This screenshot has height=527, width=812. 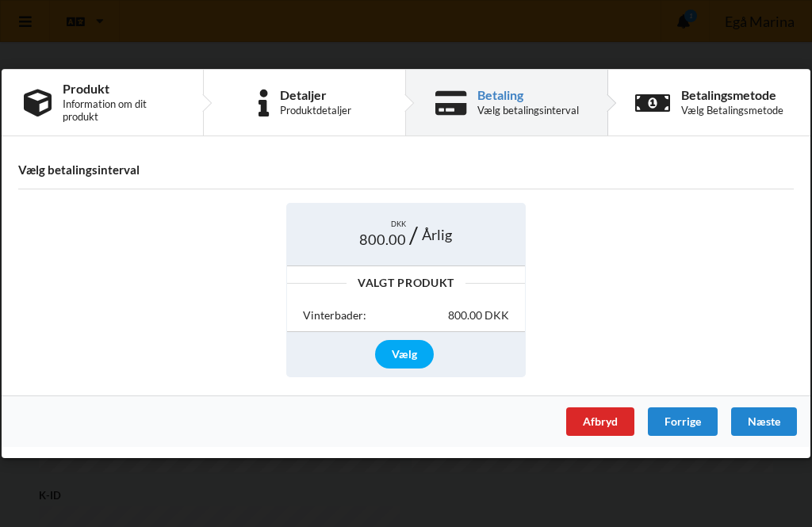 I want to click on span: 800.00, so click(x=382, y=239).